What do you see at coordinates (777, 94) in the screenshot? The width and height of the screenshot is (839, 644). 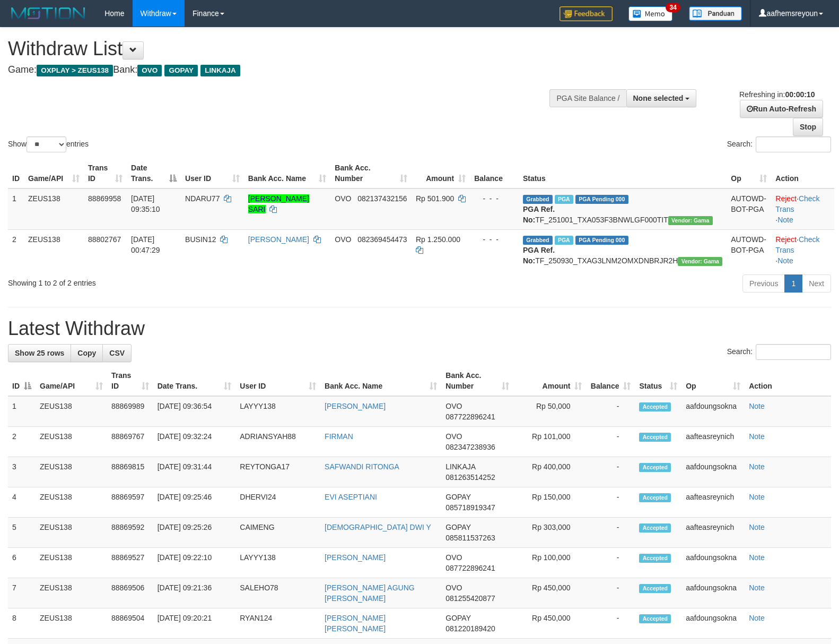 I see `span: Refreshing in:` at bounding box center [777, 94].